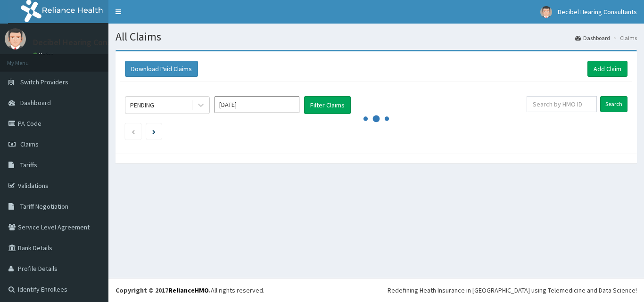 The height and width of the screenshot is (302, 644). I want to click on footer: All rights reserved., so click(376, 290).